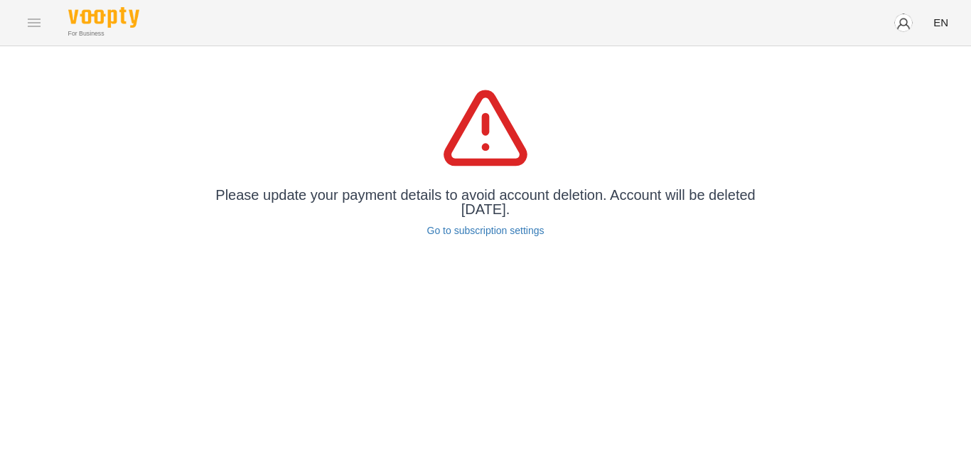 The image size is (971, 456). I want to click on span: EN, so click(940, 22).